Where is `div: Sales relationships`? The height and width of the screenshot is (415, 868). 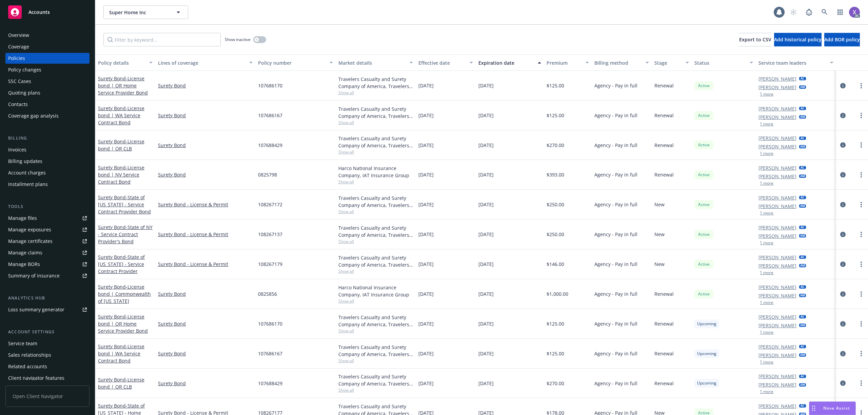
div: Sales relationships is located at coordinates (29, 355).